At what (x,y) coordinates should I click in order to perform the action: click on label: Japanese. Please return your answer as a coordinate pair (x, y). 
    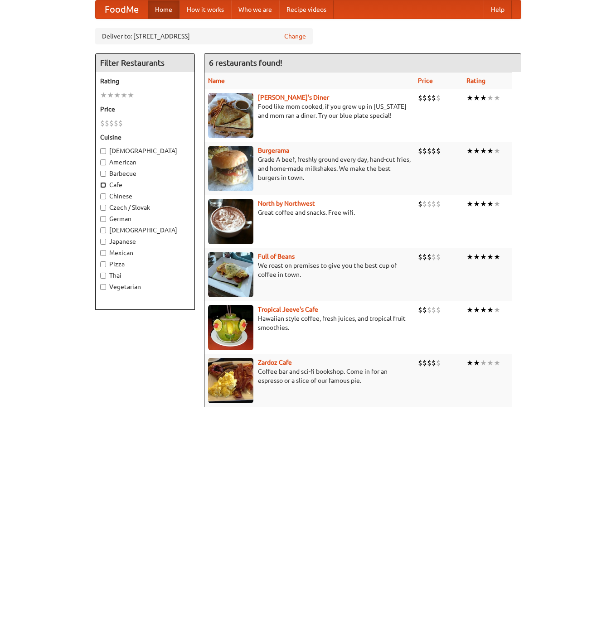
    Looking at the image, I should click on (145, 242).